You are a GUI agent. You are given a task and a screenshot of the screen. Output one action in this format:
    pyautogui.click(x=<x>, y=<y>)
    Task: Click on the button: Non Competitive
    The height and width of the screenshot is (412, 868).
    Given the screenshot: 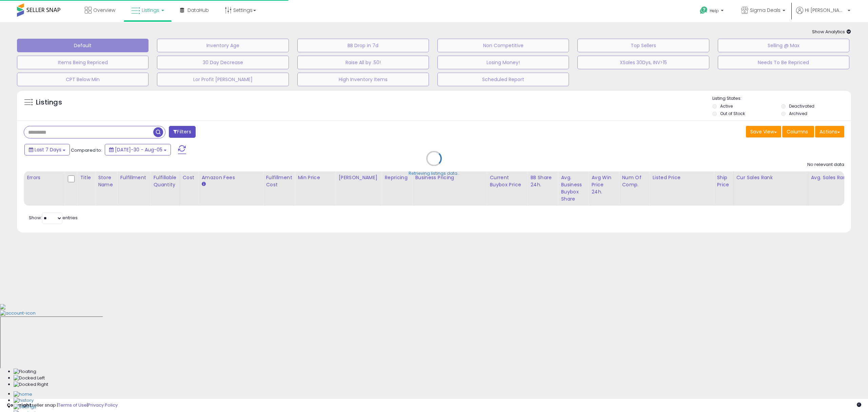 What is the action you would take?
    pyautogui.click(x=503, y=46)
    